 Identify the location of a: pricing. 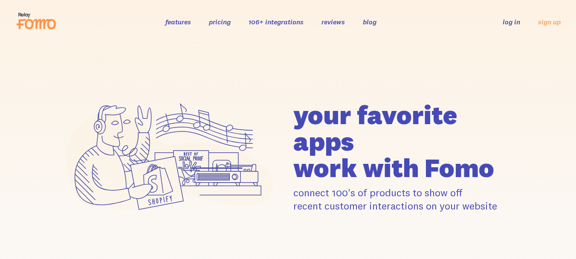
(220, 22).